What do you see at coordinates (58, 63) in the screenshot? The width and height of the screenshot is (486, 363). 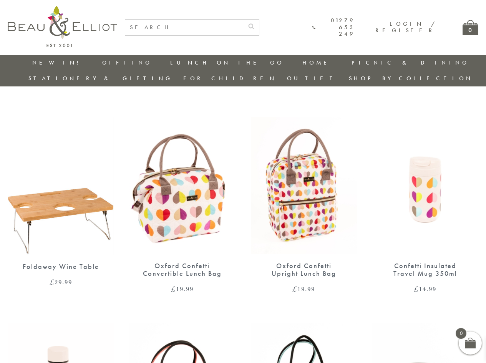 I see `a: New in!` at bounding box center [58, 63].